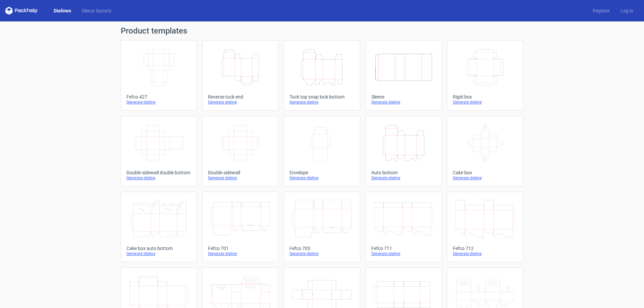 The height and width of the screenshot is (308, 644). Describe the element at coordinates (485, 248) in the screenshot. I see `div: Fefco 712` at that location.